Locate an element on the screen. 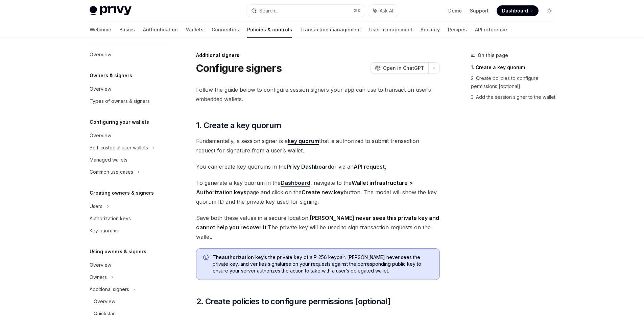 This screenshot has width=644, height=315. a: 3. Add the session signer to the wallet is located at coordinates (515, 97).